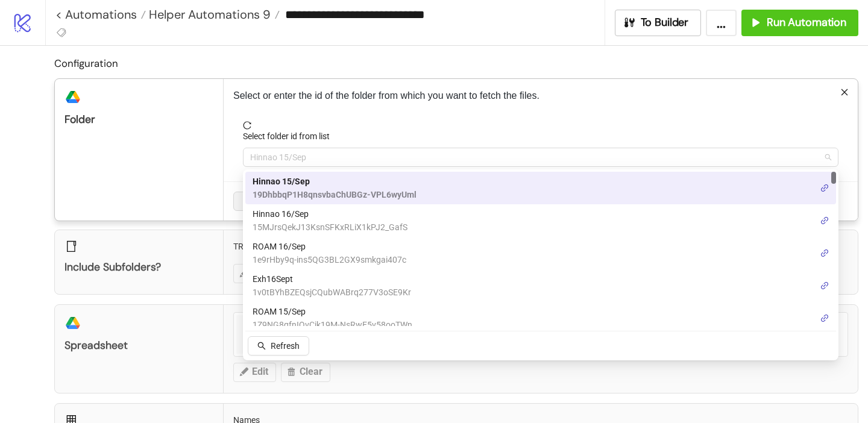 The width and height of the screenshot is (868, 423). Describe the element at coordinates (330, 227) in the screenshot. I see `span: 15MJrsQekJ13KsnSFKxRLiX1kPJ2_GafS` at that location.